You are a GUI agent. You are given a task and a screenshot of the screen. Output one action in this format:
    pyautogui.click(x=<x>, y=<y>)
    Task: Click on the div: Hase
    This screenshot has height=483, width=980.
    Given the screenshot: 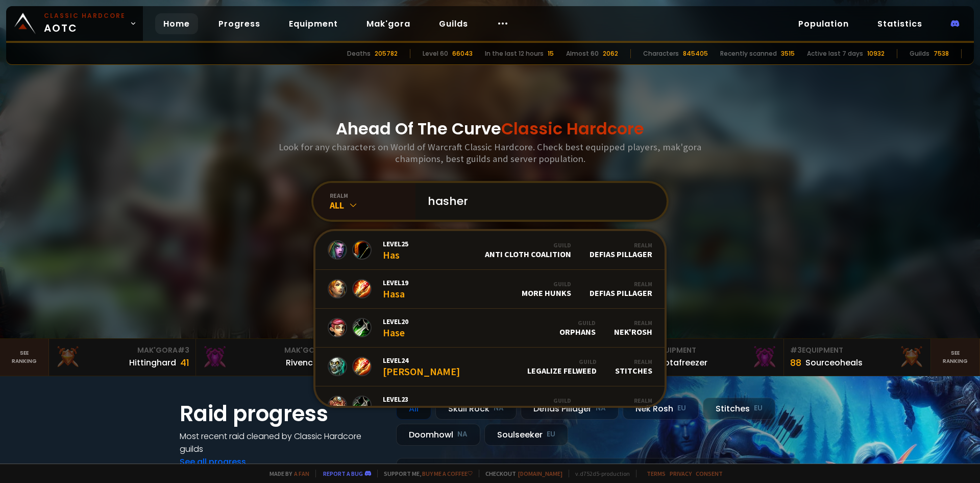 What is the action you would take?
    pyautogui.click(x=395, y=327)
    